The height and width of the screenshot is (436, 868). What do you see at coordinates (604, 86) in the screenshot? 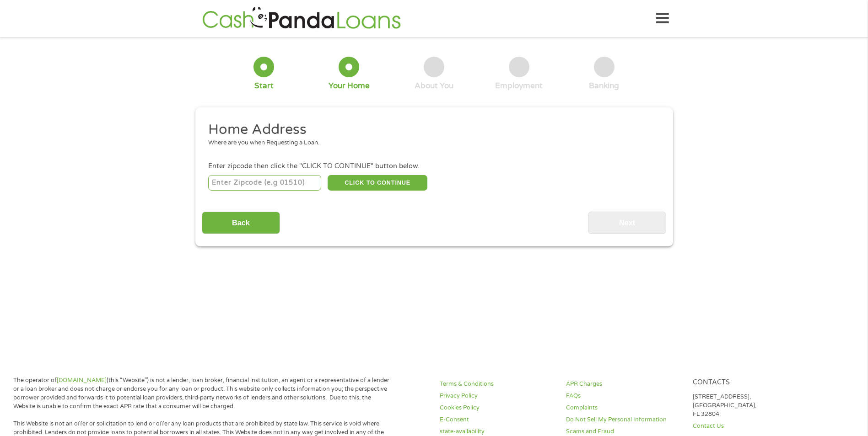
I see `div: Banking` at bounding box center [604, 86].